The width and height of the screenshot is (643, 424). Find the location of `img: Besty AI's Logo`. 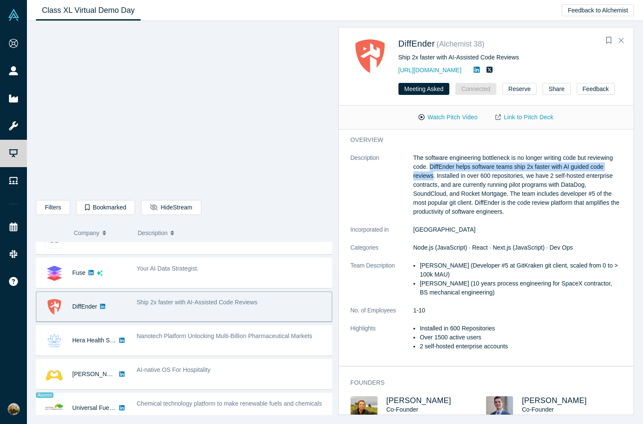

img: Besty AI's Logo is located at coordinates (54, 374).